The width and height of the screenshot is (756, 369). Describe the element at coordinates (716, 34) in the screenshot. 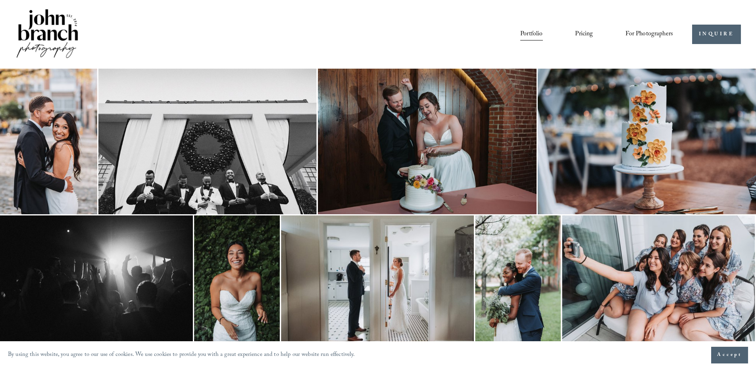

I see `a: INQUIRE` at that location.